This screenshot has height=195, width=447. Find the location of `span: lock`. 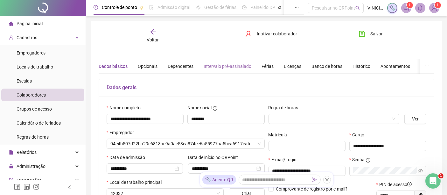

span: lock is located at coordinates (11, 166).